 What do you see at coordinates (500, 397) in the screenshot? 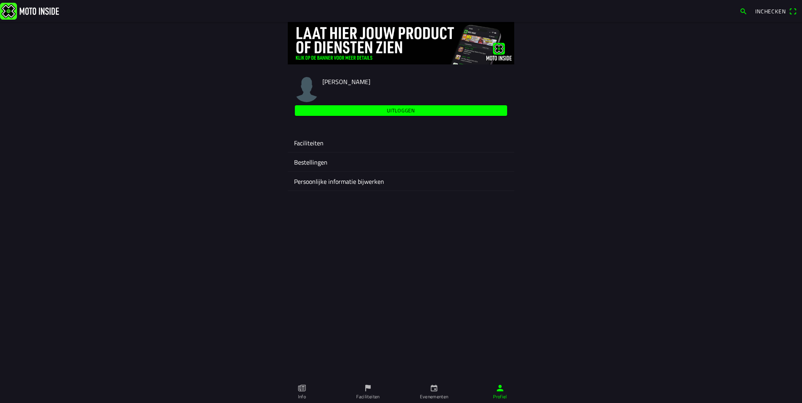
I see `ion-label: Profiel` at bounding box center [500, 397].